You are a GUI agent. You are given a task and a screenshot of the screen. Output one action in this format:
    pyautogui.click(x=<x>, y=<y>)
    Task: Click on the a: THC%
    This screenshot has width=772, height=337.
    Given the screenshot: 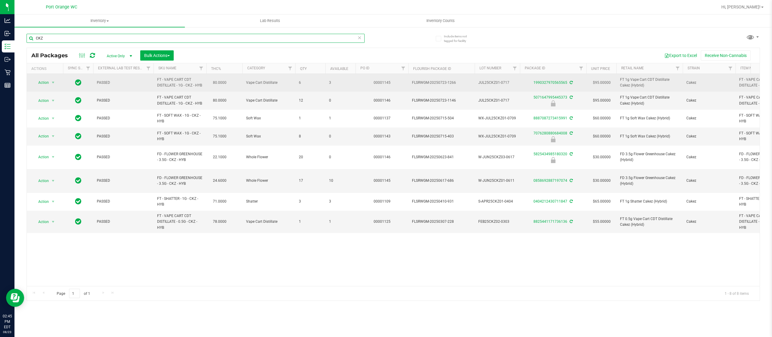 What is the action you would take?
    pyautogui.click(x=216, y=69)
    